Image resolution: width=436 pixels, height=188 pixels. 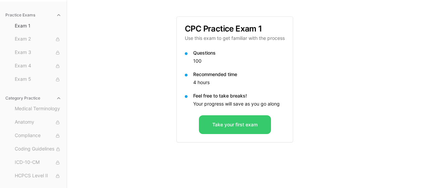 What do you see at coordinates (38, 122) in the screenshot?
I see `button: Anatomy` at bounding box center [38, 122].